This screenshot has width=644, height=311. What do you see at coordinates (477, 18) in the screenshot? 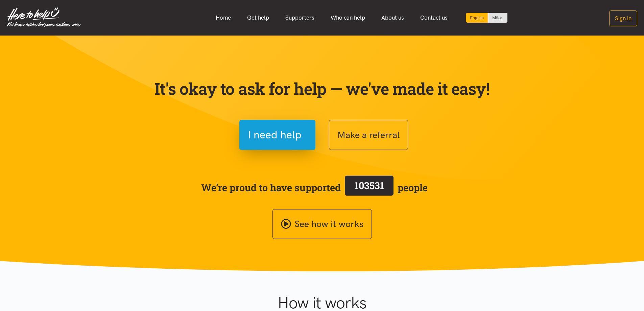
I see `div: Current language` at bounding box center [477, 18].